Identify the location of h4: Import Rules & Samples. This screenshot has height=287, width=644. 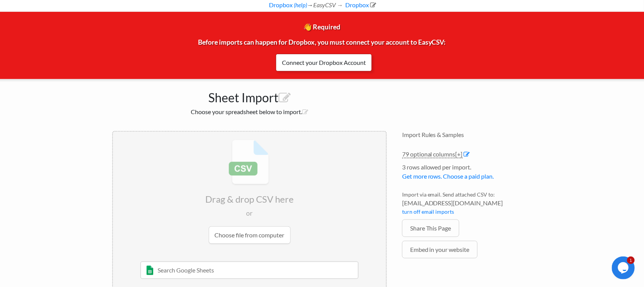
(467, 134).